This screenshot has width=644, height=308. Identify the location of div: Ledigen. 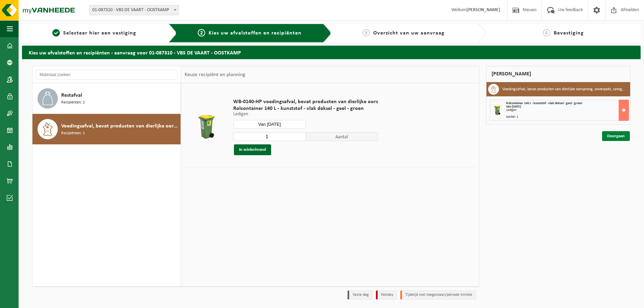
(567, 110).